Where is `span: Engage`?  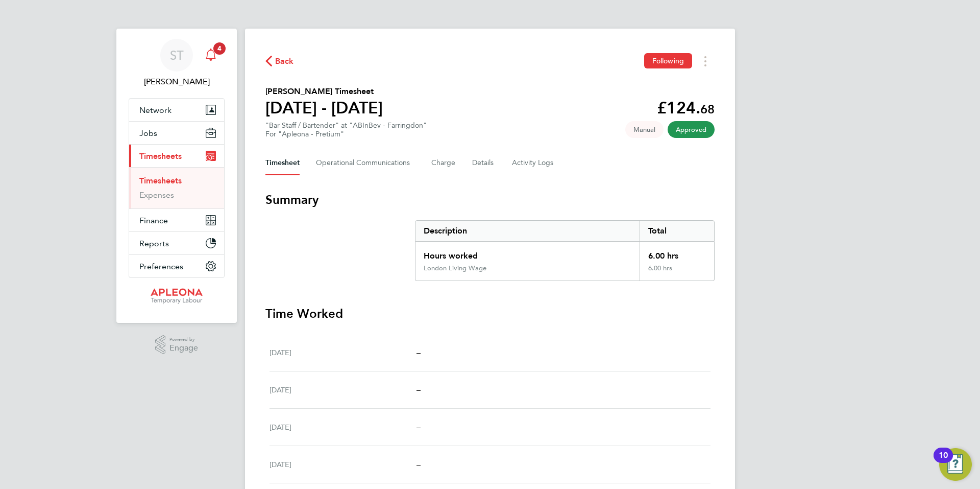
span: Engage is located at coordinates (184, 348).